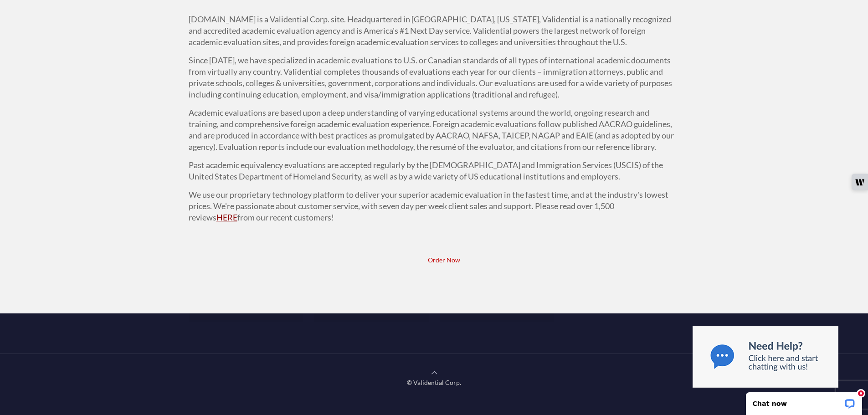  I want to click on a: Order Now, so click(444, 260).